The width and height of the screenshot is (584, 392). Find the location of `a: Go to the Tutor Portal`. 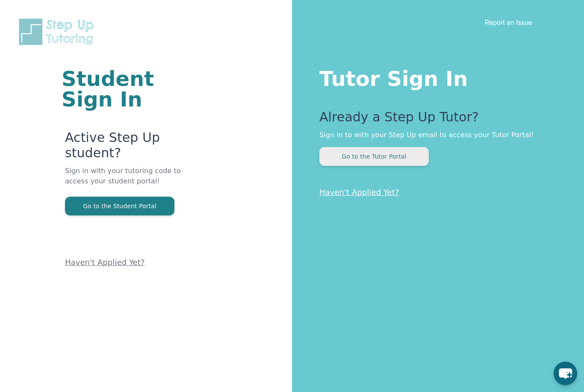

a: Go to the Tutor Portal is located at coordinates (374, 156).